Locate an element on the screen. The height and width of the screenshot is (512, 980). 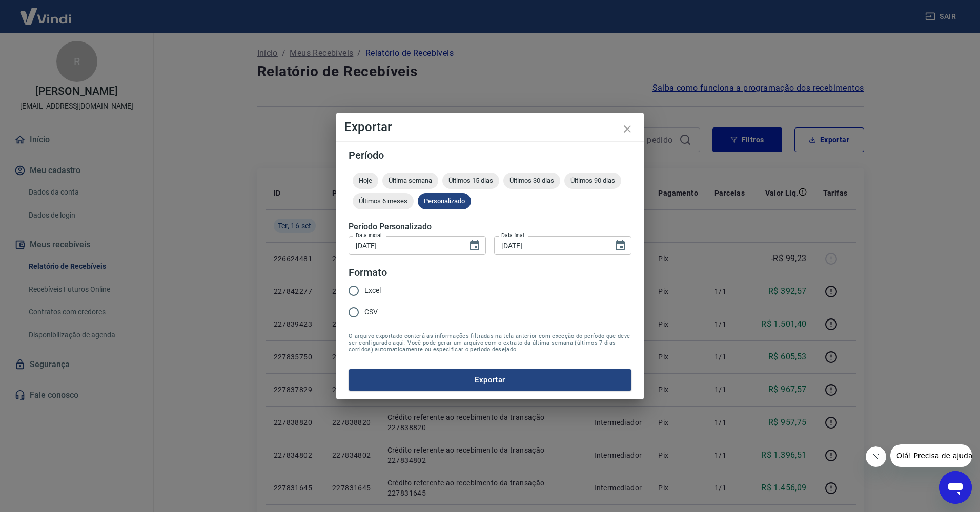
button: Exportar is located at coordinates (490, 380).